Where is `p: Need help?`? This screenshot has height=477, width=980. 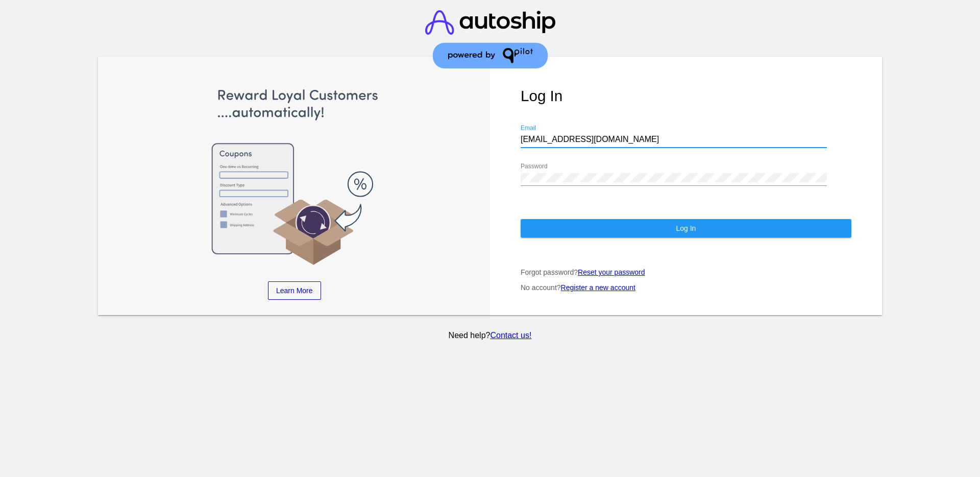 p: Need help? is located at coordinates (490, 336).